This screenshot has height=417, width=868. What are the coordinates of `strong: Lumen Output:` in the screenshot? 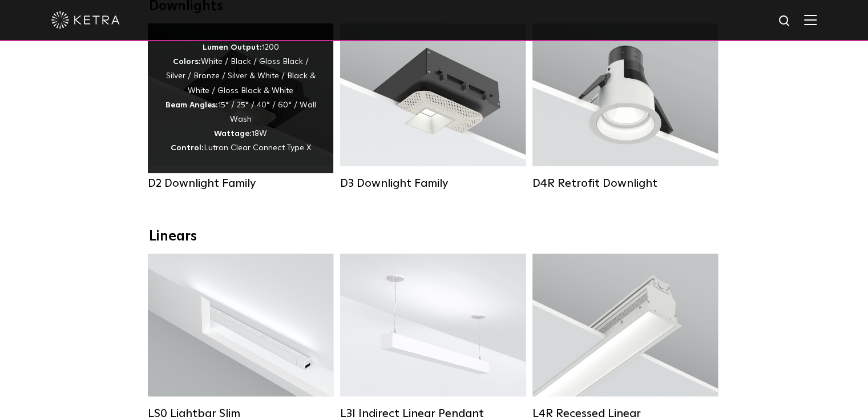 It's located at (233, 47).